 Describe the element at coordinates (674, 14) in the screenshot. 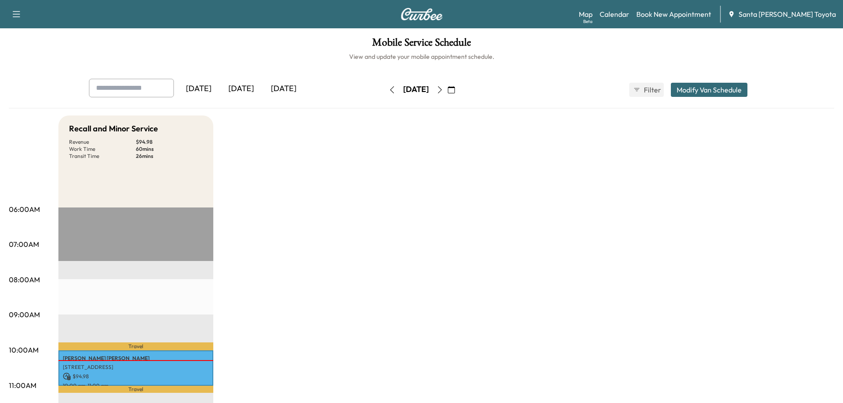

I see `a: Book New Appointment` at that location.